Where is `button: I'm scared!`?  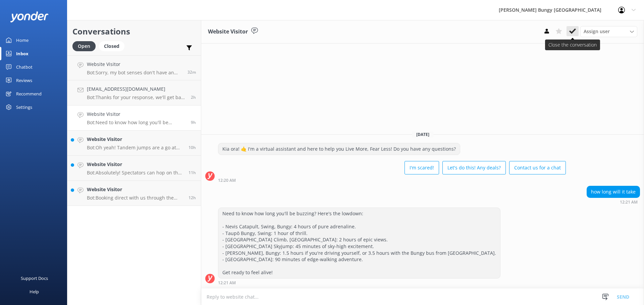
button: I'm scared! is located at coordinates (422, 168).